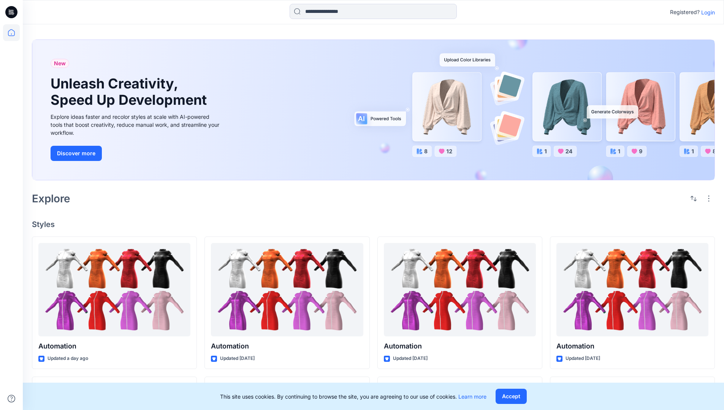 The image size is (724, 410). What do you see at coordinates (130, 92) in the screenshot?
I see `h1: Unleash Creativity, Speed Up Development` at bounding box center [130, 92].